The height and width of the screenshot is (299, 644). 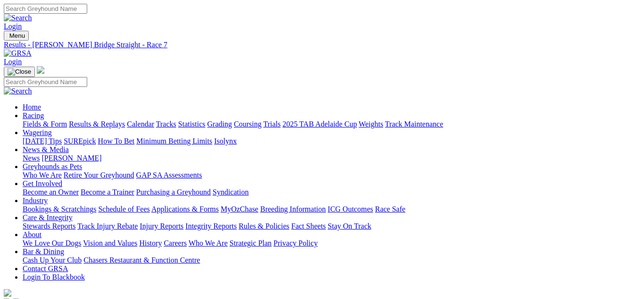 What do you see at coordinates (141, 259) in the screenshot?
I see `a: Chasers Restaurant & Function Centre` at bounding box center [141, 259].